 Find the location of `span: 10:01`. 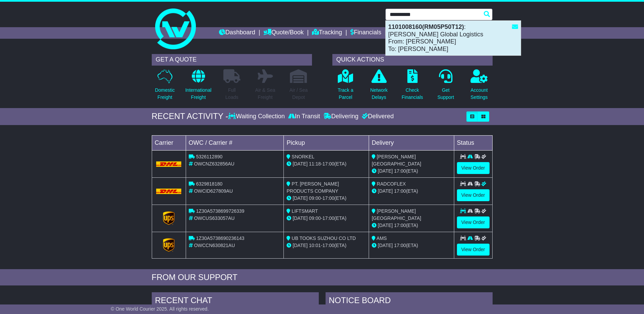

span: 10:01 is located at coordinates (315, 245).